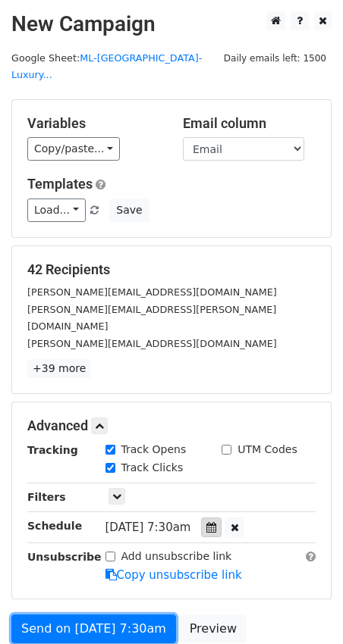 This screenshot has width=343, height=644. Describe the element at coordinates (174, 575) in the screenshot. I see `a: Copy unsubscribe link` at that location.